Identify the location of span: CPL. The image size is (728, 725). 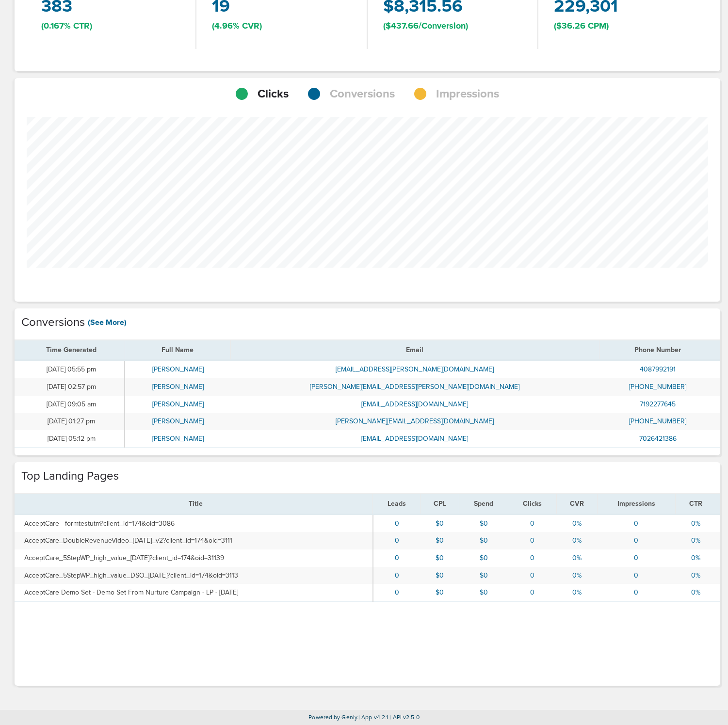
(440, 503).